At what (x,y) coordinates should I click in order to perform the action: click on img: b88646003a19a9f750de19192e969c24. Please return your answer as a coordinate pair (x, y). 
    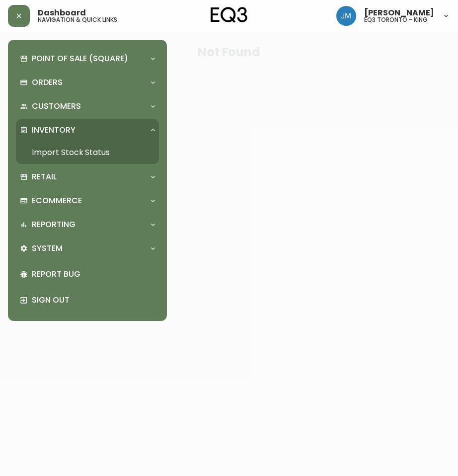
    Looking at the image, I should click on (346, 16).